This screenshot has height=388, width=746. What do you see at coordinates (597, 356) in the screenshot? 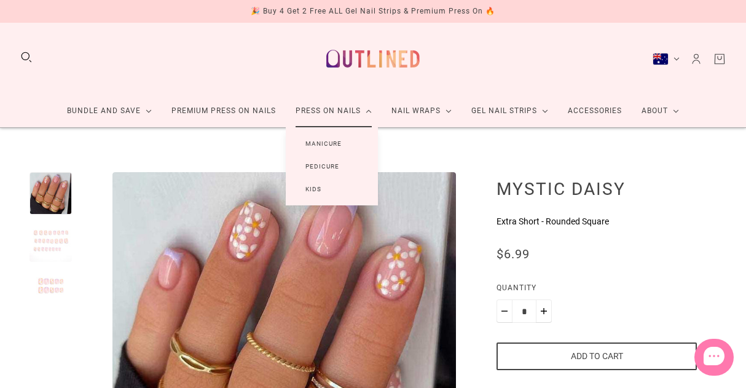
I see `button: Add to cart` at bounding box center [597, 356].